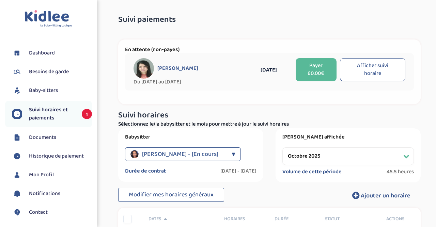 The image size is (436, 227). I want to click on span: Historique de paiement, so click(56, 156).